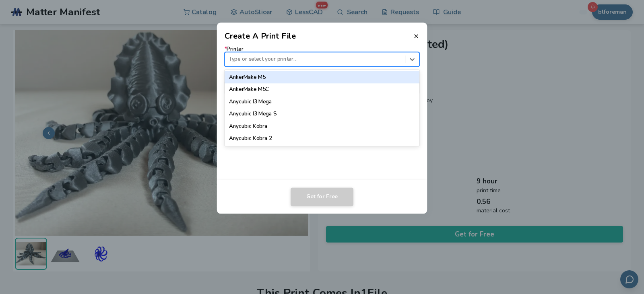  What do you see at coordinates (322, 114) in the screenshot?
I see `div: Anycubic I3 Mega S` at bounding box center [322, 114].